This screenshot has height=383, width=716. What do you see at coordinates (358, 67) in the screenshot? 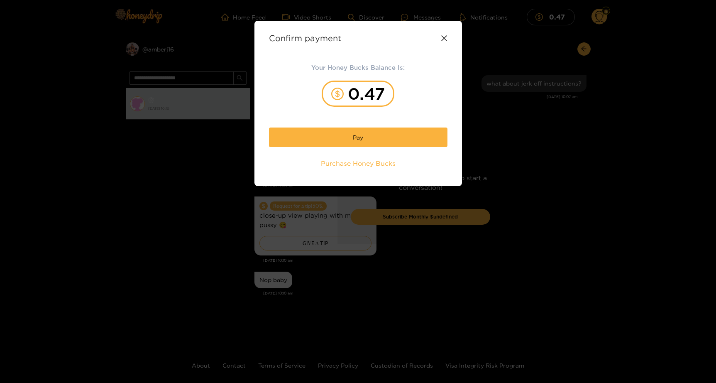
I see `h2: Your Honey Bucks Balance Is:` at bounding box center [358, 67].